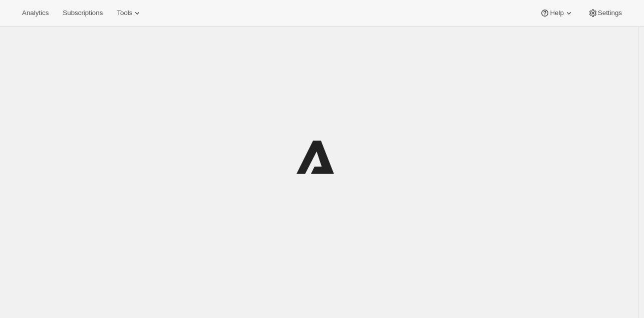 The image size is (644, 318). What do you see at coordinates (35, 13) in the screenshot?
I see `button: Analytics` at bounding box center [35, 13].